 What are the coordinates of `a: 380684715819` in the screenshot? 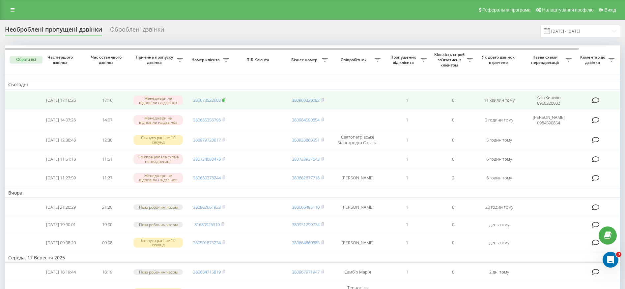 It's located at (207, 272).